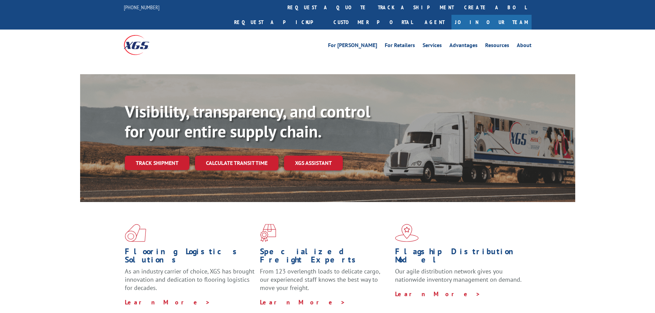 Image resolution: width=655 pixels, height=313 pixels. Describe the element at coordinates (524, 46) in the screenshot. I see `a: About` at that location.